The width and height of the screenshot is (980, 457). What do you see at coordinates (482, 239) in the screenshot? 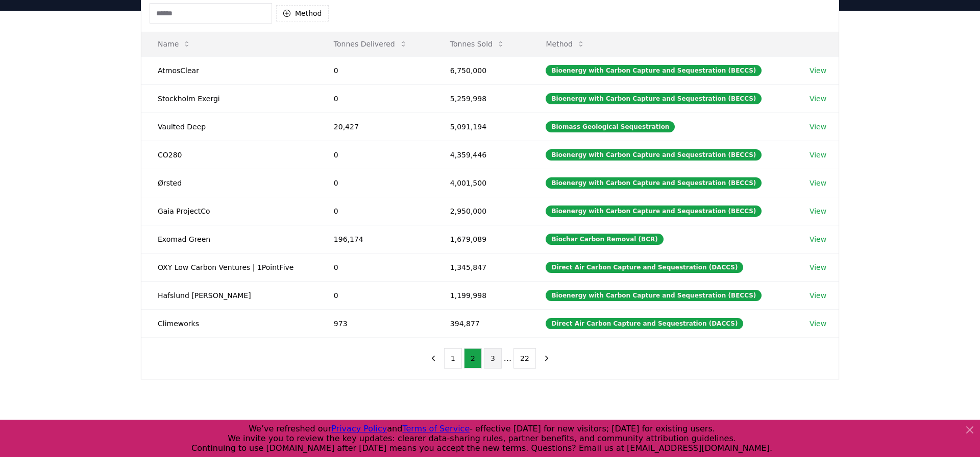
I see `td: 1,679,089` at bounding box center [482, 239].